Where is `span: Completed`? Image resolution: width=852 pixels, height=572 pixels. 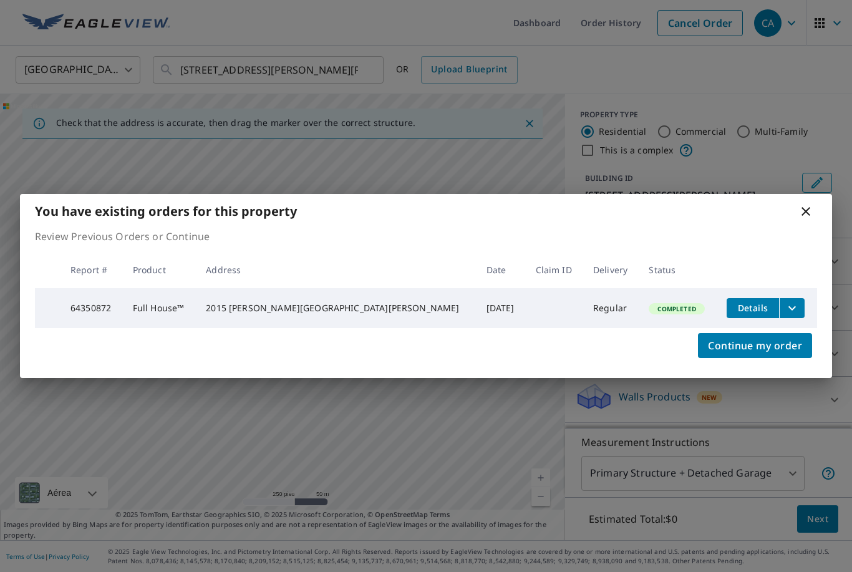
span: Completed is located at coordinates (676, 309).